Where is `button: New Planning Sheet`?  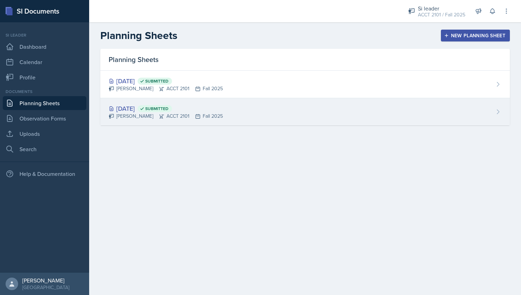
button: New Planning Sheet is located at coordinates (475, 36).